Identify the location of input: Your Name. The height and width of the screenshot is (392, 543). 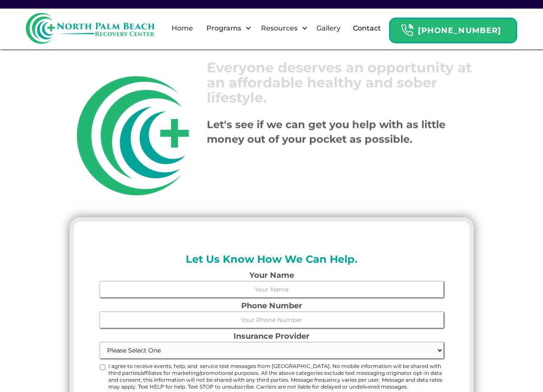
(272, 290).